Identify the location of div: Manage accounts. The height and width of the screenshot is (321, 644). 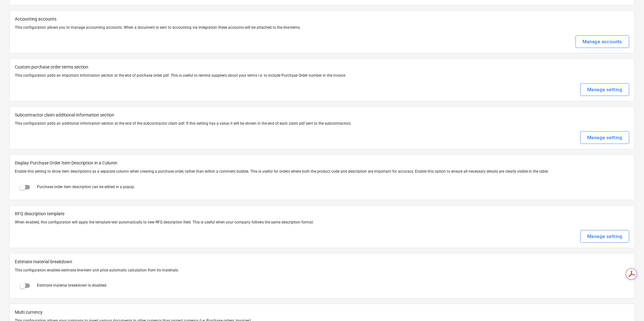
(602, 42).